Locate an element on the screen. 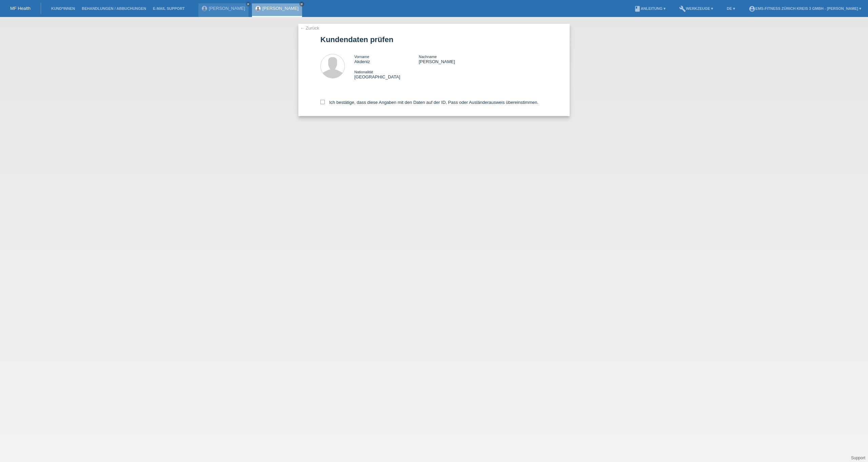 Image resolution: width=868 pixels, height=462 pixels. i: account_circle is located at coordinates (753, 8).